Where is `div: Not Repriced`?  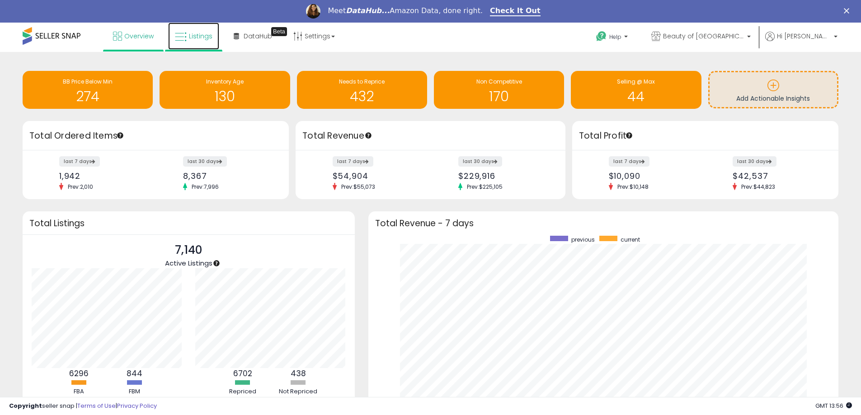 div: Not Repriced is located at coordinates (298, 392).